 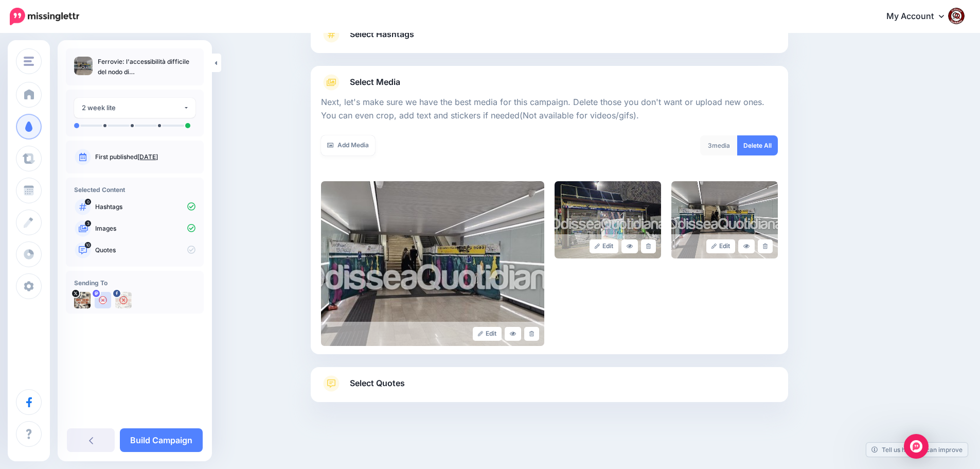 What do you see at coordinates (88, 202) in the screenshot?
I see `span: 0` at bounding box center [88, 202].